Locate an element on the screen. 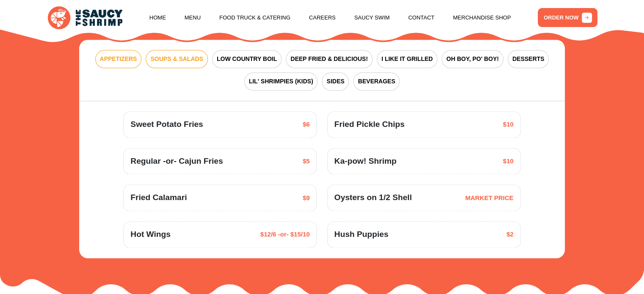  span: DEEP FRIED & DELICIOUS! is located at coordinates (329, 59).